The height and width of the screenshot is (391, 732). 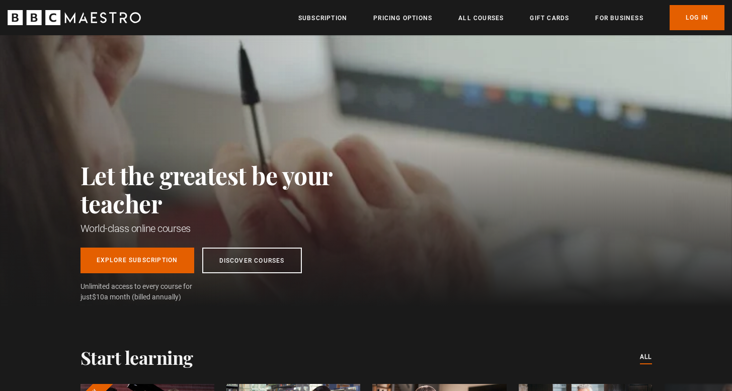 I want to click on a: BBC Maestro, so click(x=74, y=18).